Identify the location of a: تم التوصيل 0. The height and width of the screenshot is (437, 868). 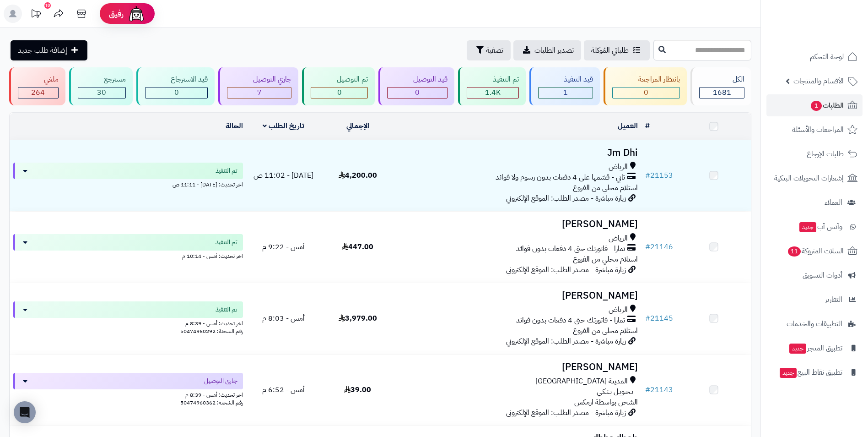
(338, 86).